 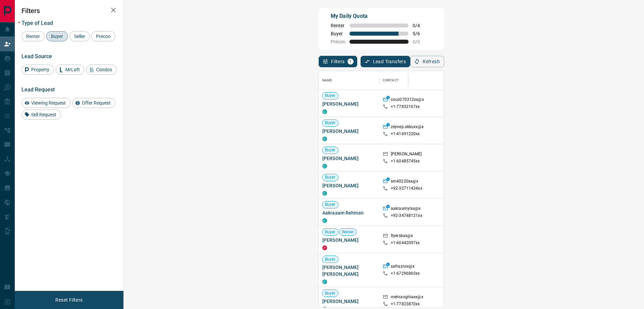 What do you see at coordinates (46, 103) in the screenshot?
I see `div: Viewing Request` at bounding box center [46, 103].